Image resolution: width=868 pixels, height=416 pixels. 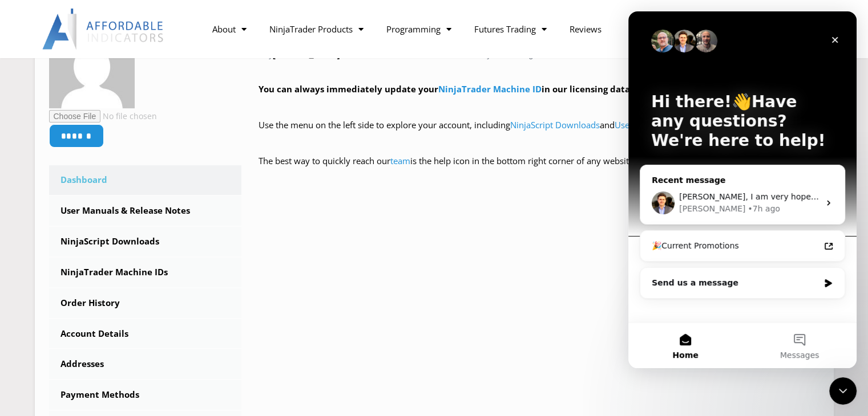 What do you see at coordinates (171, 334) in the screenshot?
I see `button: Messages` at bounding box center [171, 334].